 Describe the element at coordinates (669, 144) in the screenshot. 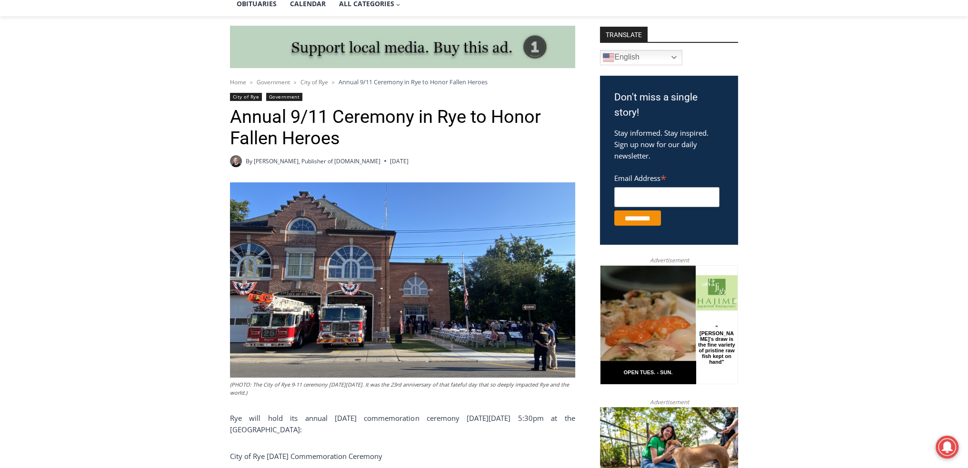

I see `p: Stay informed. Stay inspired. Sign up now for our daily newsletter.` at that location.